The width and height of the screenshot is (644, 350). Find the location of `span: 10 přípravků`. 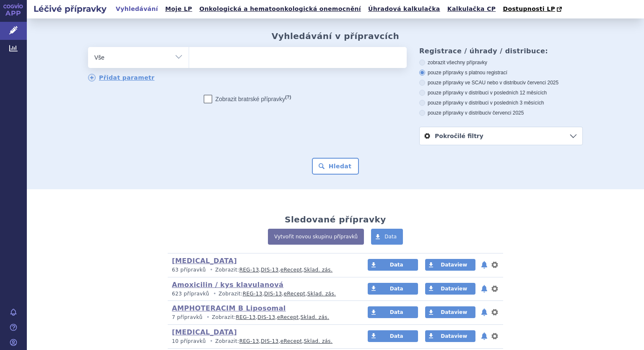

span: 10 přípravků is located at coordinates (189, 341).